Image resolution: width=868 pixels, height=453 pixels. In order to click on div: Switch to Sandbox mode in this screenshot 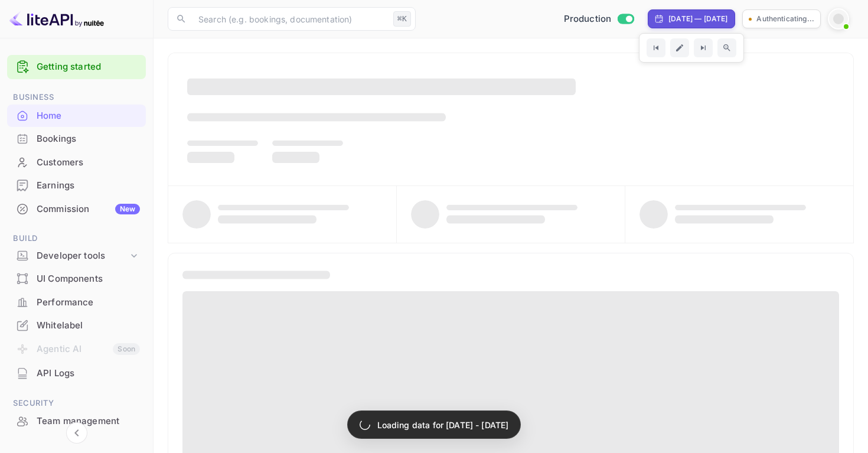, I will do `click(599, 19)`.